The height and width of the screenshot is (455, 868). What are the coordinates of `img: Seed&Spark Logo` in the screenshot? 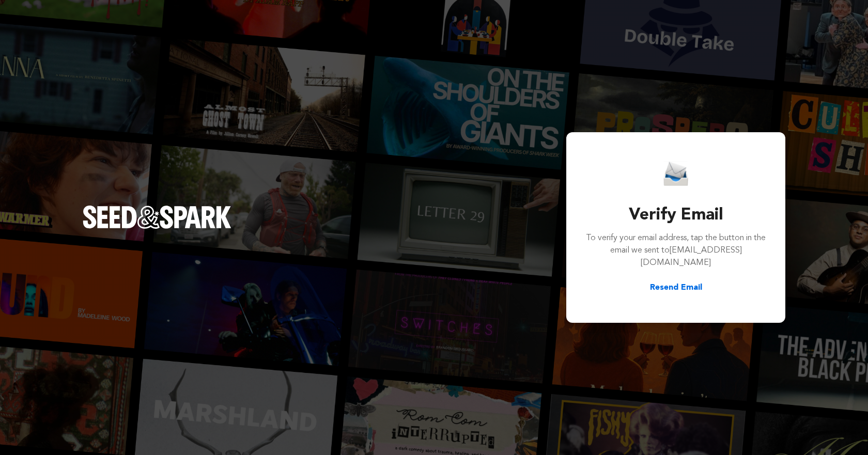 It's located at (157, 217).